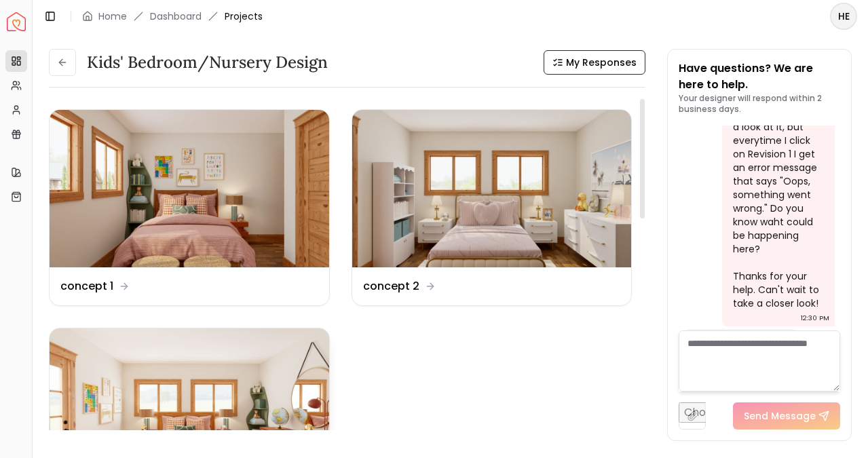  What do you see at coordinates (595, 63) in the screenshot?
I see `button: My Responses` at bounding box center [595, 63].